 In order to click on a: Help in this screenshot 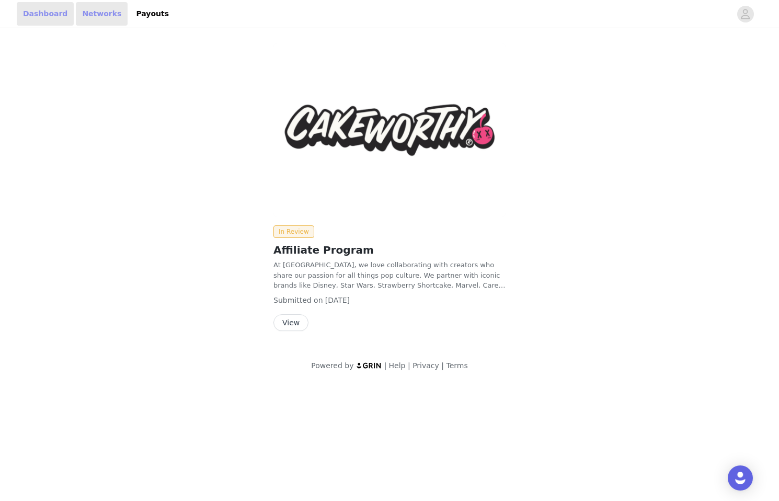, I will do `click(397, 365)`.